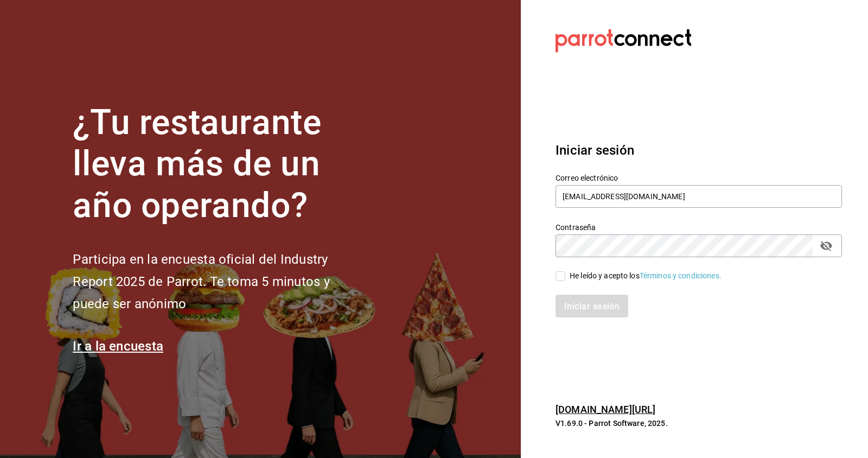 This screenshot has width=868, height=458. Describe the element at coordinates (118, 346) in the screenshot. I see `a: Ir a la encuesta` at that location.